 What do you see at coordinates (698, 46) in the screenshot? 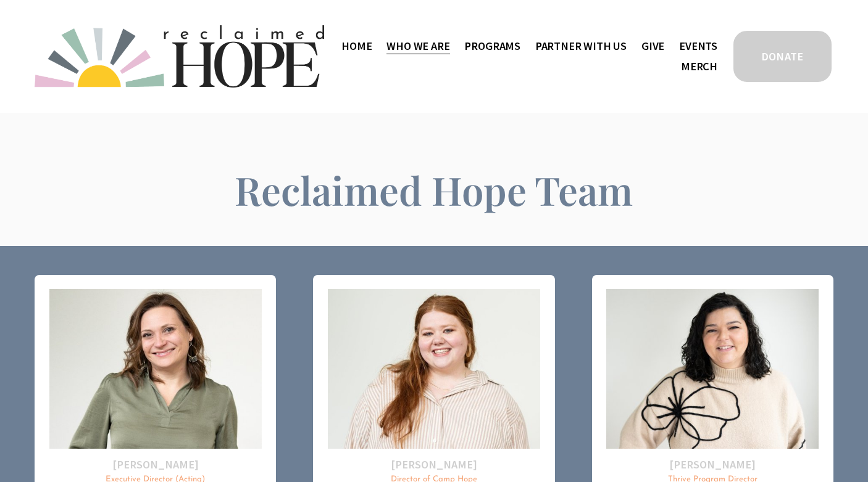
I see `a: Events` at bounding box center [698, 46].